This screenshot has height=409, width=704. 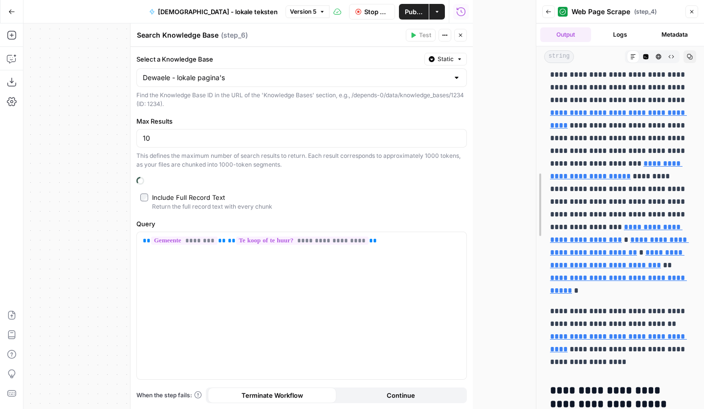 I want to click on button: Publish, so click(x=413, y=12).